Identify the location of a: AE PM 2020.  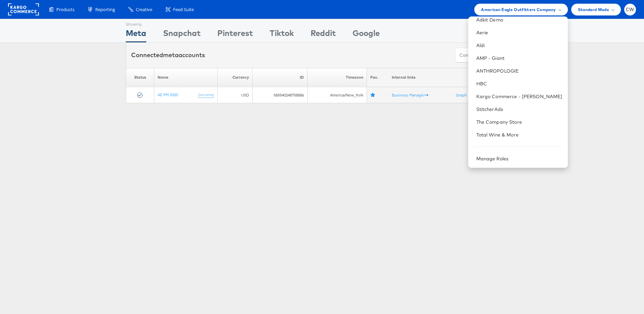
(167, 94).